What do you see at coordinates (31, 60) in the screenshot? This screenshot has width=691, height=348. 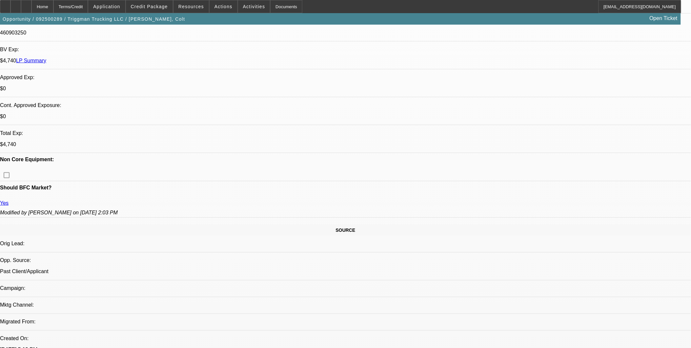 I see `a: LP Summary` at bounding box center [31, 60].